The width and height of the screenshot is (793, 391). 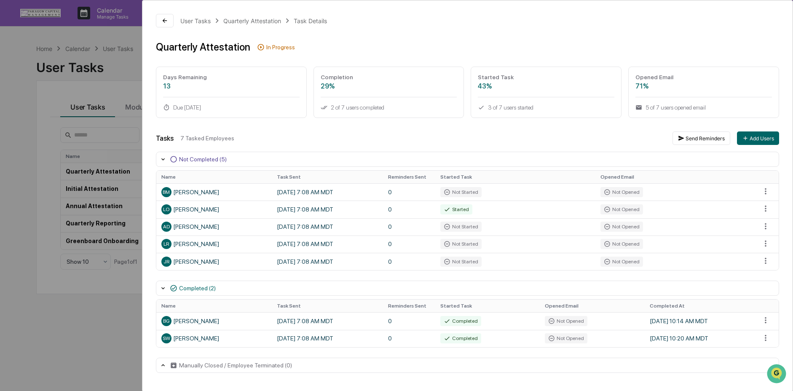 What do you see at coordinates (148, 72) in the screenshot?
I see `button: Start new chat` at bounding box center [148, 72].